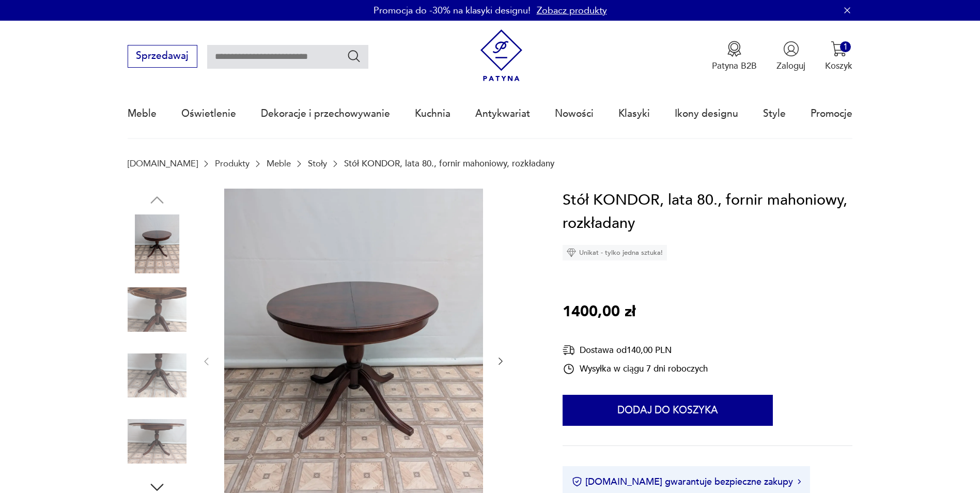 This screenshot has height=493, width=980. What do you see at coordinates (449, 163) in the screenshot?
I see `p: Stół KONDOR, lata 80., fornir mahoniowy, rozkładany` at bounding box center [449, 163].